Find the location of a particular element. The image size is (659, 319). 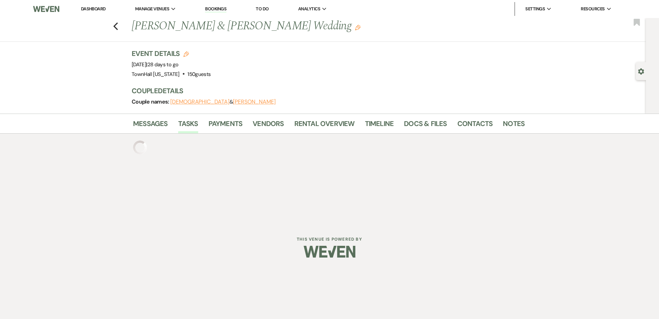

a: Bookings is located at coordinates (216, 9).